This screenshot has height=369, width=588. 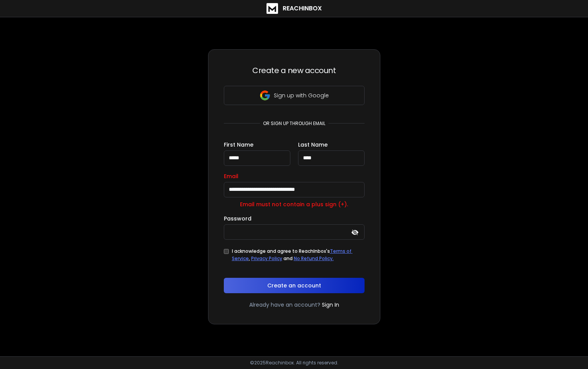 What do you see at coordinates (231, 176) in the screenshot?
I see `label: Email` at bounding box center [231, 176].